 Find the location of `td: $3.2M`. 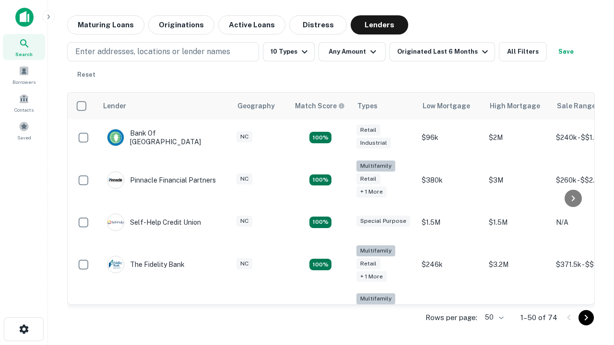

td: $3.2M is located at coordinates (517, 265).